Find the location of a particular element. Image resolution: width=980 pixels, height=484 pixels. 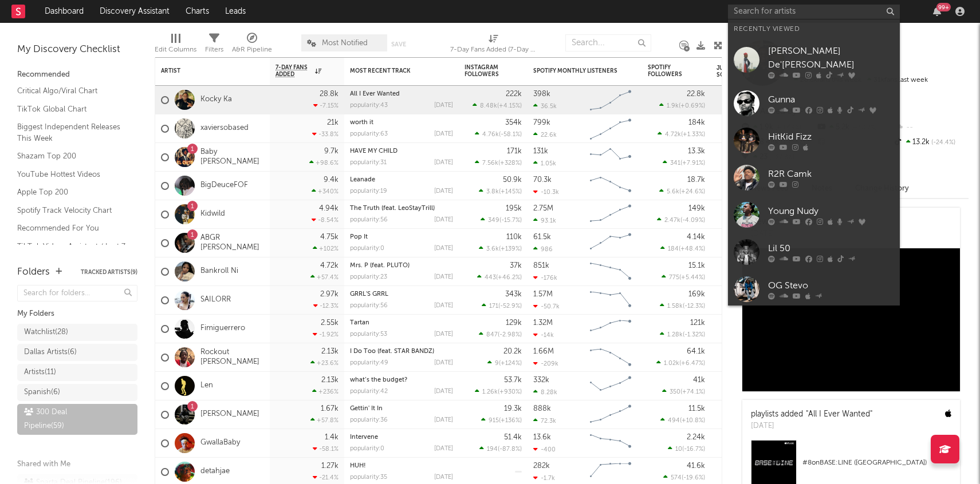

div: Gettin' It In is located at coordinates (401, 409).